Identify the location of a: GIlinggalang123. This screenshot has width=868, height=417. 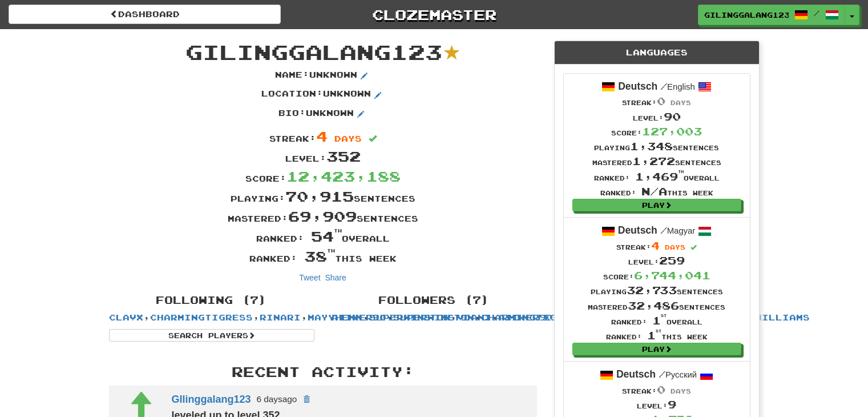
(211, 398).